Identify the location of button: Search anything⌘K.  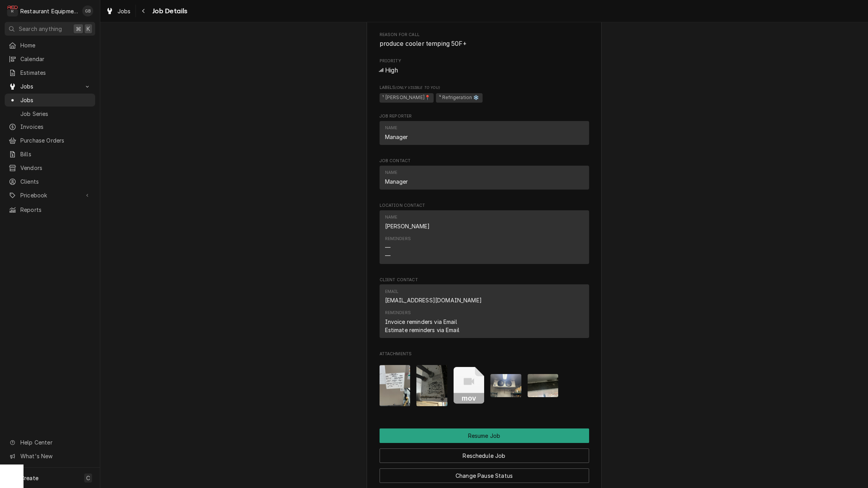
(50, 29).